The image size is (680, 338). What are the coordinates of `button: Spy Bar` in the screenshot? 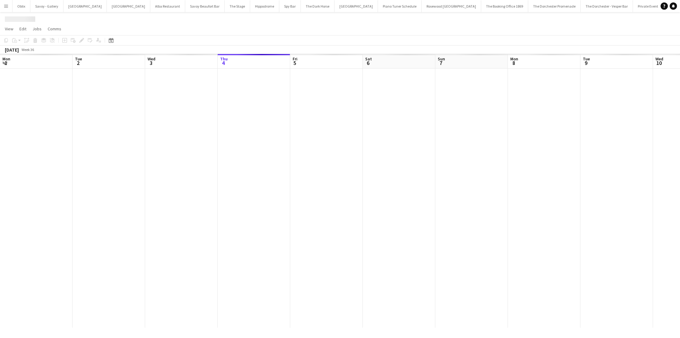 It's located at (290, 6).